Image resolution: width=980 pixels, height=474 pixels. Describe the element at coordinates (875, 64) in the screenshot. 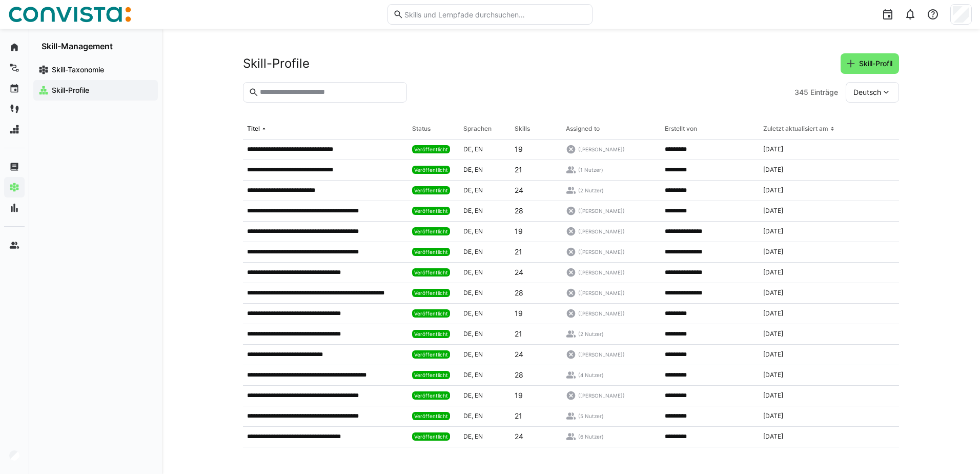

I see `span: Skill-Profil` at that location.